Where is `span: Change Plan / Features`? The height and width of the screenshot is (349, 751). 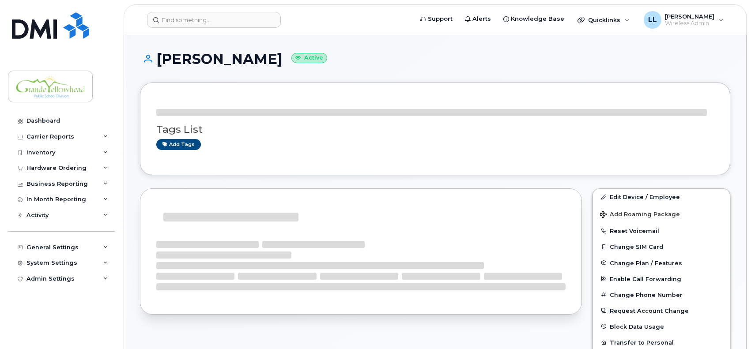 span: Change Plan / Features is located at coordinates (646, 263).